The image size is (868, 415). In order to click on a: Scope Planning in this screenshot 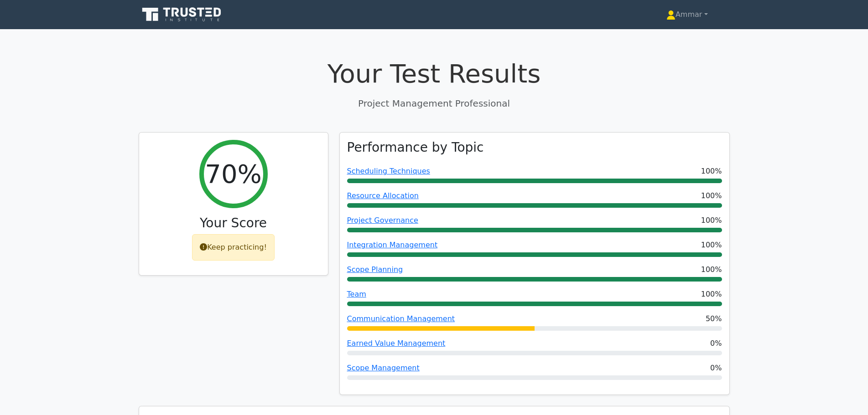, I will do `click(375, 269)`.